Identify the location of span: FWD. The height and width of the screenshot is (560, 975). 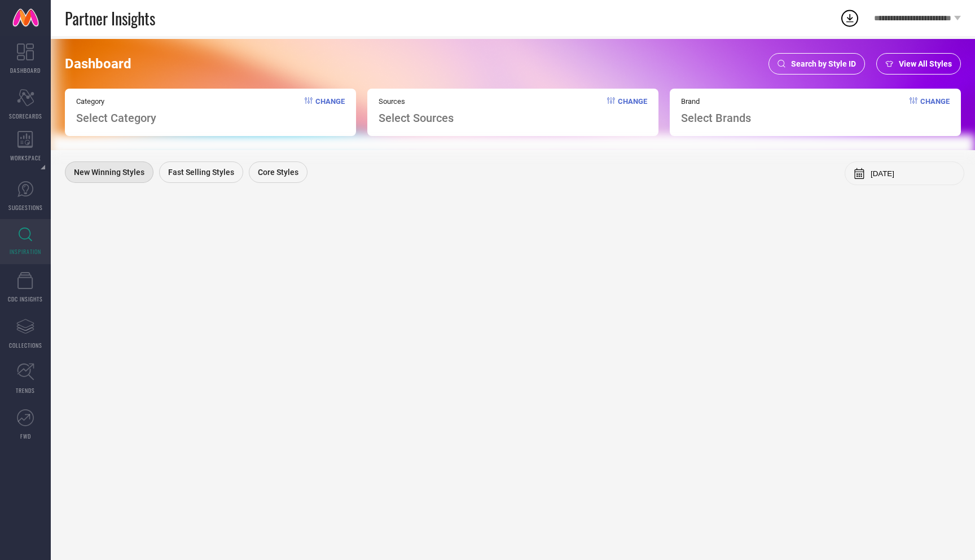
(26, 436).